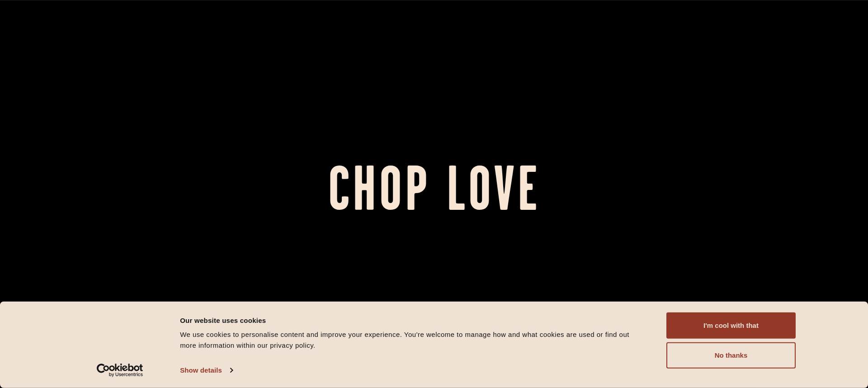  I want to click on a: Show details, so click(206, 370).